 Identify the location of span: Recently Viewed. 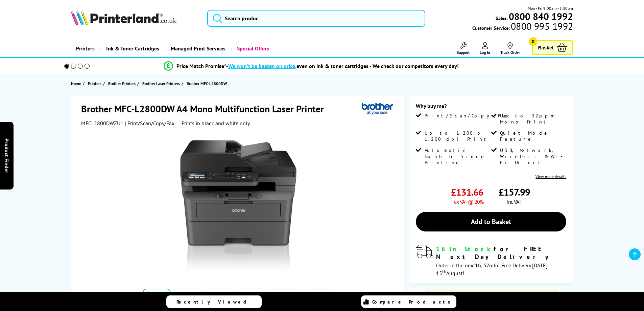
(215, 302).